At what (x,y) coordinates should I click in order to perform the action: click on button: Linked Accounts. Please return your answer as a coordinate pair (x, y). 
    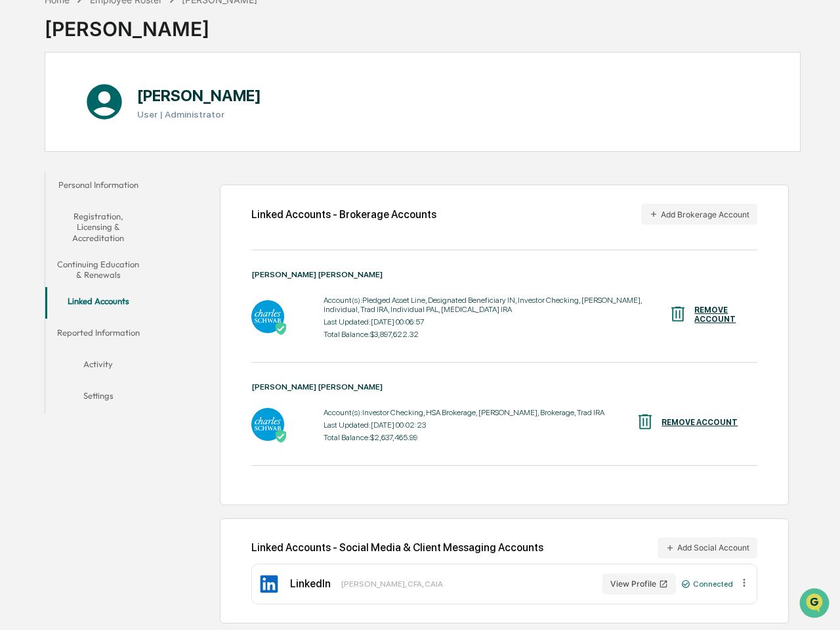
    Looking at the image, I should click on (98, 304).